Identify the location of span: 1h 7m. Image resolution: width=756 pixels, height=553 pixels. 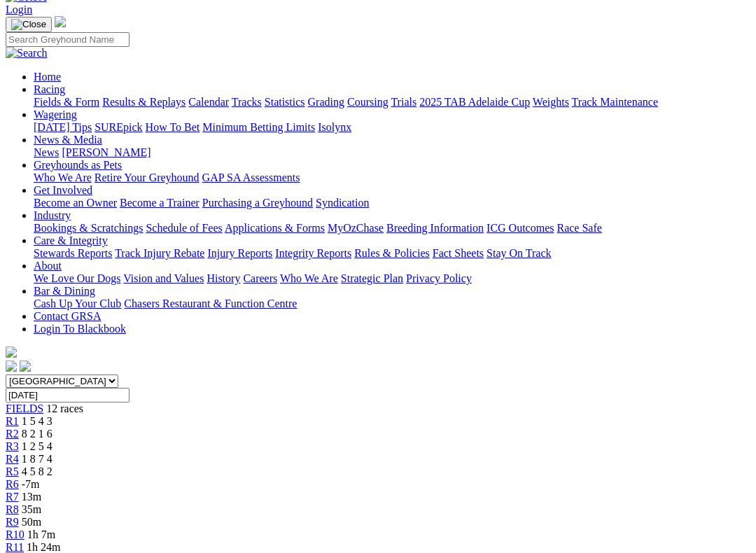
(41, 535).